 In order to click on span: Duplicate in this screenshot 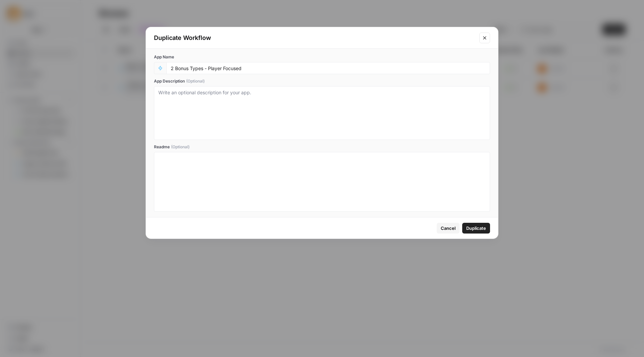, I will do `click(476, 228)`.